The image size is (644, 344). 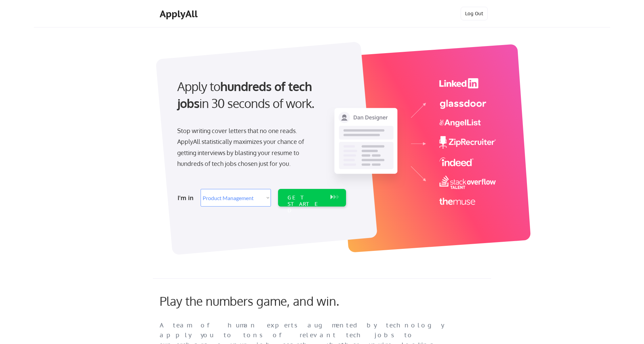 What do you see at coordinates (260, 95) in the screenshot?
I see `div: Apply to in 30 seconds of work.` at bounding box center [260, 95].